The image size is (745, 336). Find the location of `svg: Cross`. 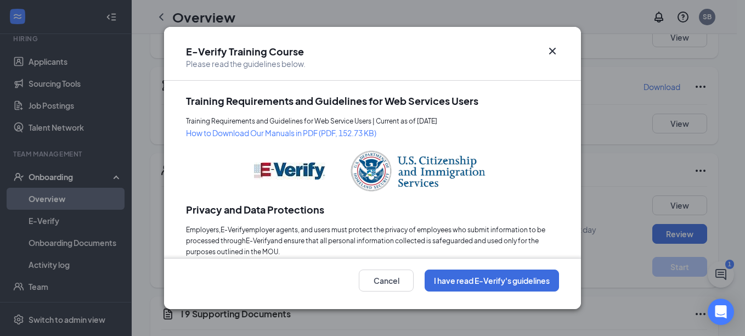

svg: Cross is located at coordinates (553, 51).